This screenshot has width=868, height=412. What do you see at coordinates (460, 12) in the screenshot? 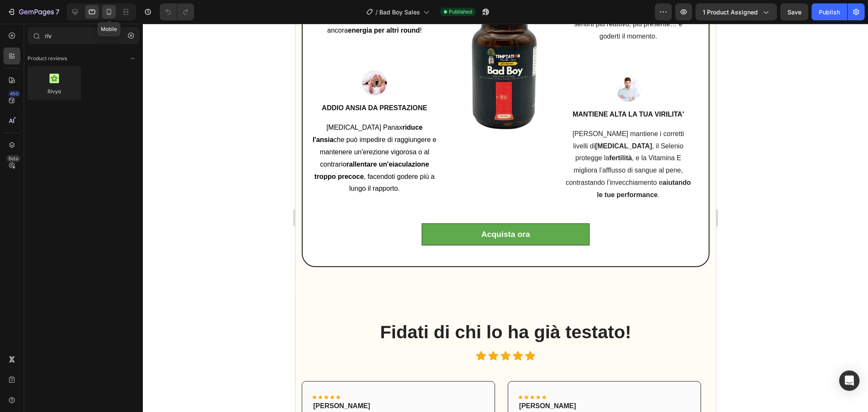
I see `span: Published` at bounding box center [460, 12].